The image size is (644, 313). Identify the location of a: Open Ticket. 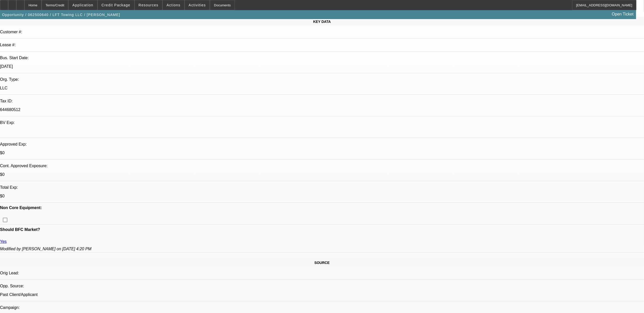
(623, 14).